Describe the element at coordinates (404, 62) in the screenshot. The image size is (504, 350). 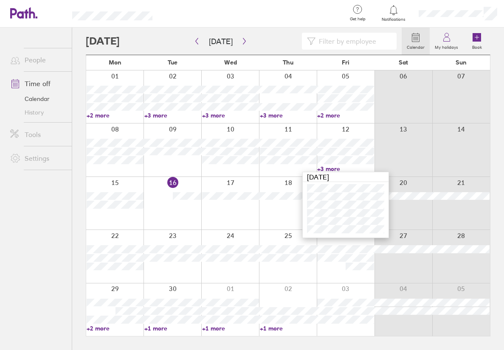
I see `span: Sat` at that location.